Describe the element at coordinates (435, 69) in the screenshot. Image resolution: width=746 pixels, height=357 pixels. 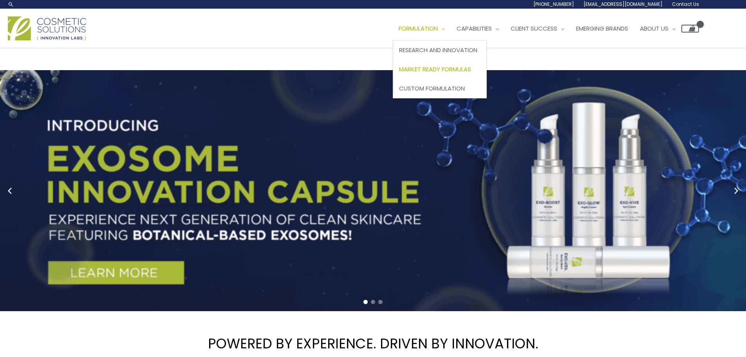
I see `span: Market Ready Formulas` at that location.